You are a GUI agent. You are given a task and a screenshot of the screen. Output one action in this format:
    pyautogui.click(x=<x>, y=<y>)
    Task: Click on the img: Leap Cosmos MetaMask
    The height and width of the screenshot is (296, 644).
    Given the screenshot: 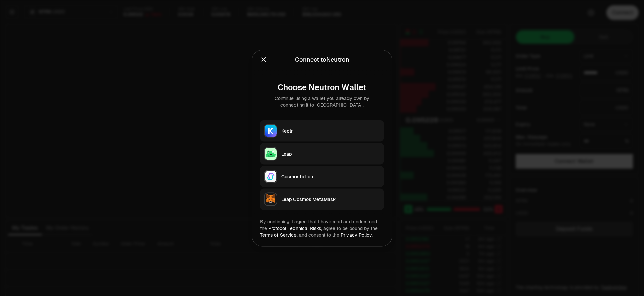 What is the action you would take?
    pyautogui.click(x=270, y=199)
    